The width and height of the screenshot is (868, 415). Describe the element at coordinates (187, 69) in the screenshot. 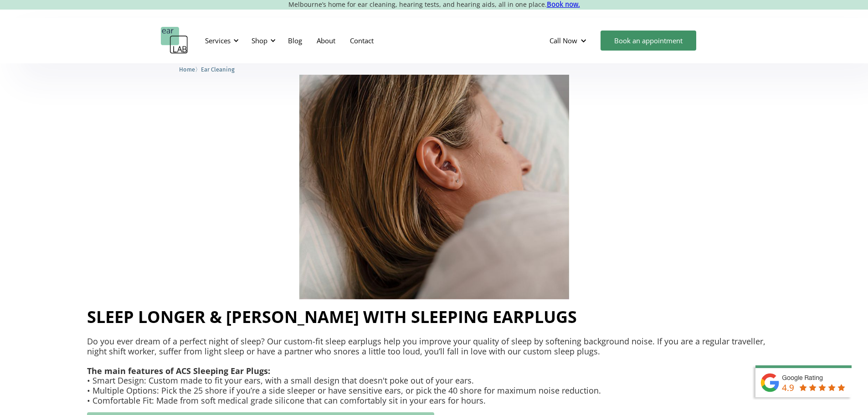

I see `a: Home` at that location.